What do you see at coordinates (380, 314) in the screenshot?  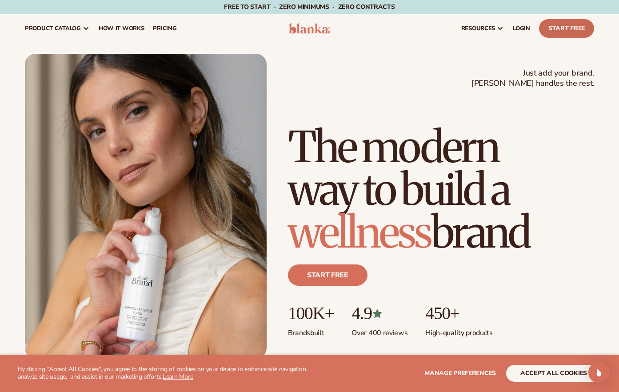 I see `p: 4.9` at bounding box center [380, 314].